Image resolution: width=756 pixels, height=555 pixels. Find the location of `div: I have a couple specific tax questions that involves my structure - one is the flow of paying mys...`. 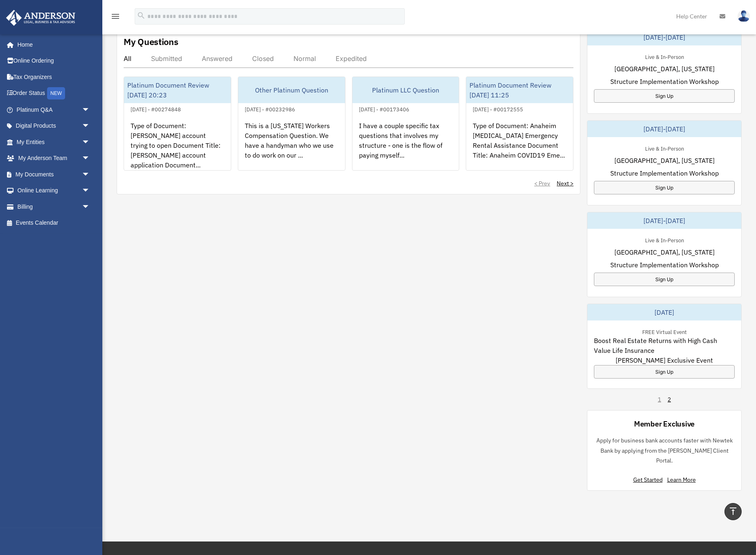

div: I have a couple specific tax questions that involves my structure - one is the flow of paying mys... is located at coordinates (405, 146).